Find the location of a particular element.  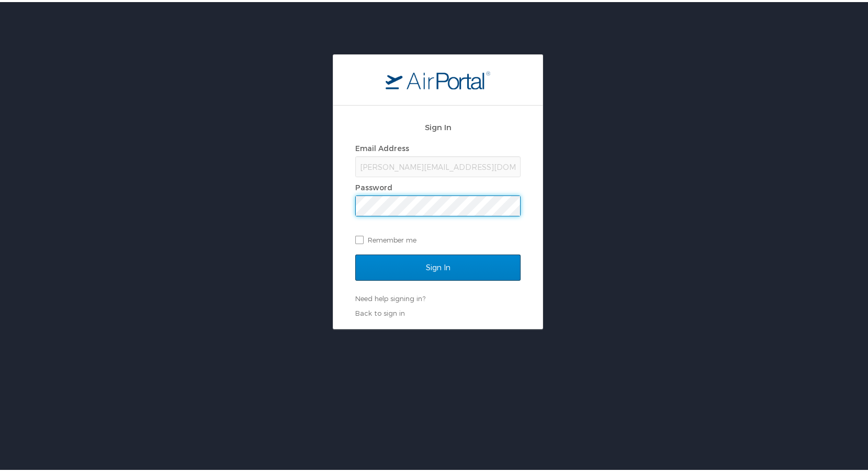

input: Sign In is located at coordinates (438, 266).